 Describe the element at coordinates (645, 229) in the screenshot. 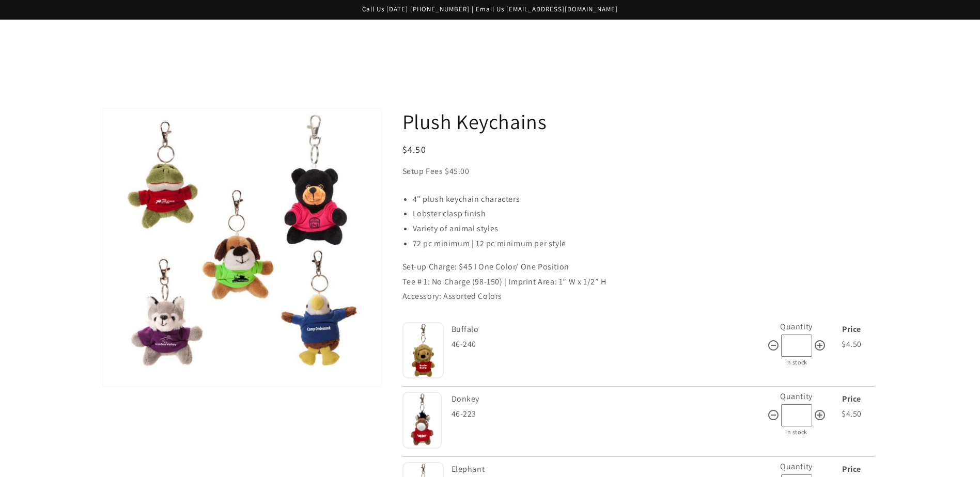

I see `li: Variety of animal styles` at that location.